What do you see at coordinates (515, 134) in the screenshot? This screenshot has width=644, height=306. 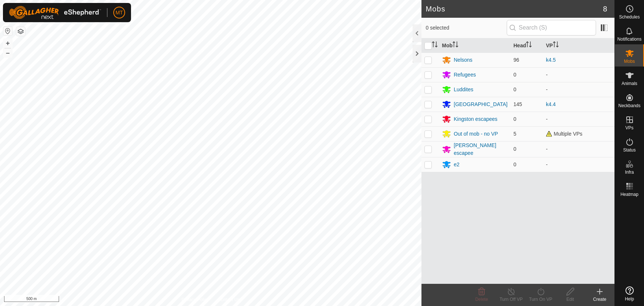 I see `span: 5` at bounding box center [515, 134].